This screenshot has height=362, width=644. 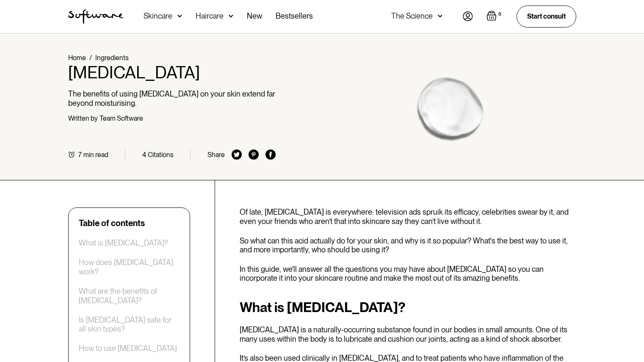 I want to click on div: Citations, so click(x=161, y=155).